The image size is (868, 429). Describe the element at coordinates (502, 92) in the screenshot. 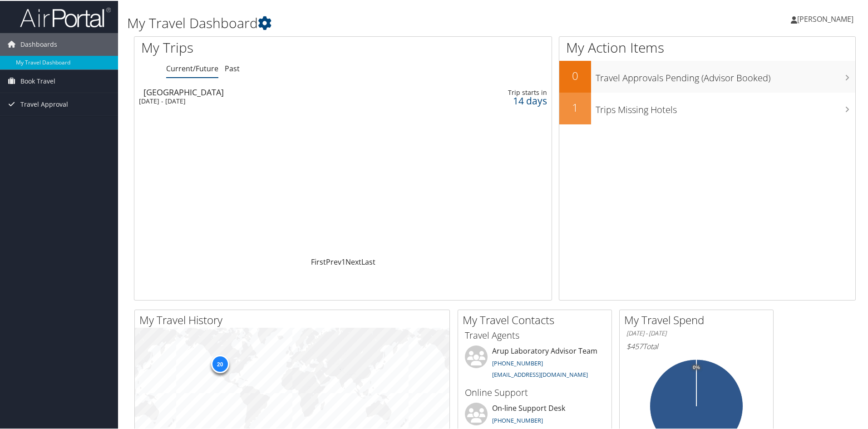

I see `div: Trip starts in` at that location.